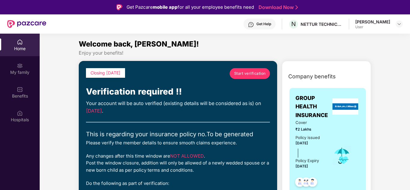 This screenshot has height=190, width=410. Describe the element at coordinates (178, 143) in the screenshot. I see `div: Please verify the member details to ensure smooth claims experience.` at that location.